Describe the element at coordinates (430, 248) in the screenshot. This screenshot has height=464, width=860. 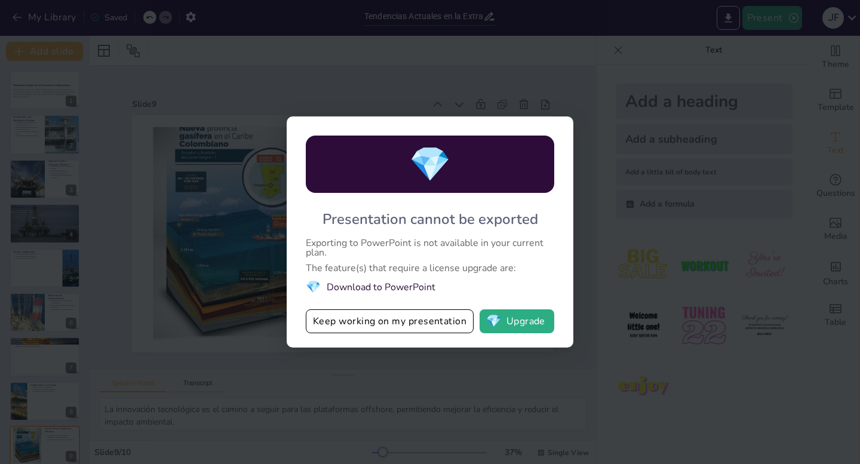
I see `div: Exporting to PowerPoint is not available in your current plan.` at that location.